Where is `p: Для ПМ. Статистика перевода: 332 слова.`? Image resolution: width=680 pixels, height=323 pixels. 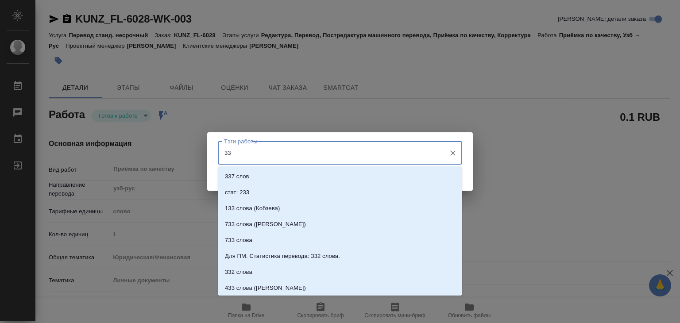
p: Для ПМ. Статистика перевода: 332 слова. is located at coordinates (283, 256).